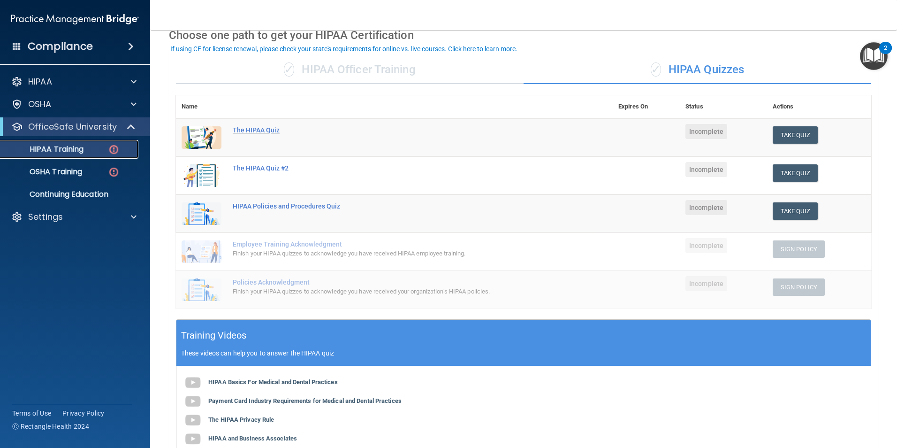 This screenshot has height=448, width=897. I want to click on th: Expires On, so click(646, 107).